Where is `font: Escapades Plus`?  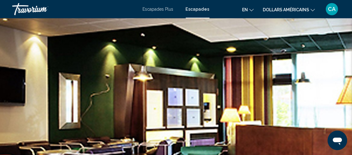 font: Escapades Plus is located at coordinates (158, 9).